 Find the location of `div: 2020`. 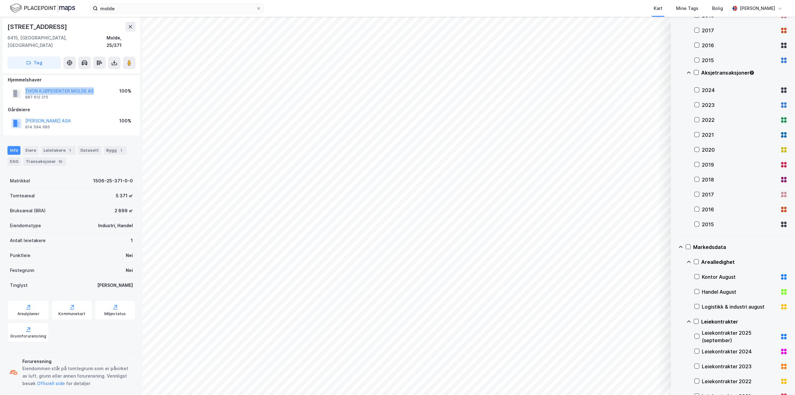

div: 2020 is located at coordinates (739, 150).